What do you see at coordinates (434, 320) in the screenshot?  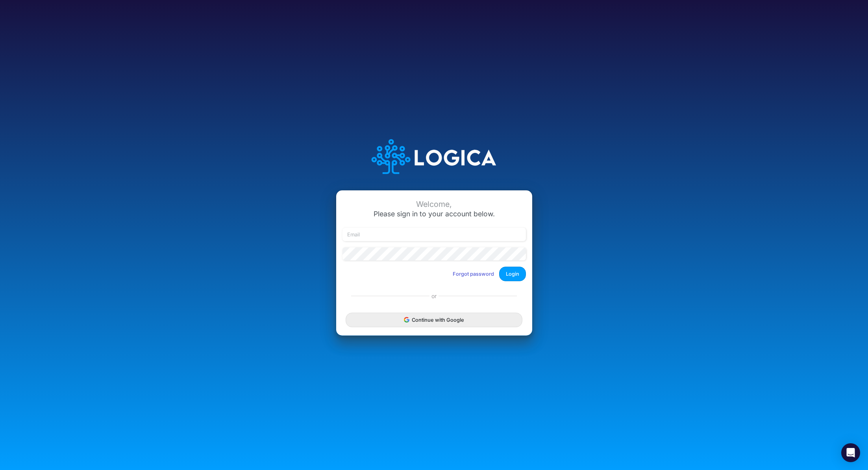 I see `button: Continue with Google` at bounding box center [434, 320].